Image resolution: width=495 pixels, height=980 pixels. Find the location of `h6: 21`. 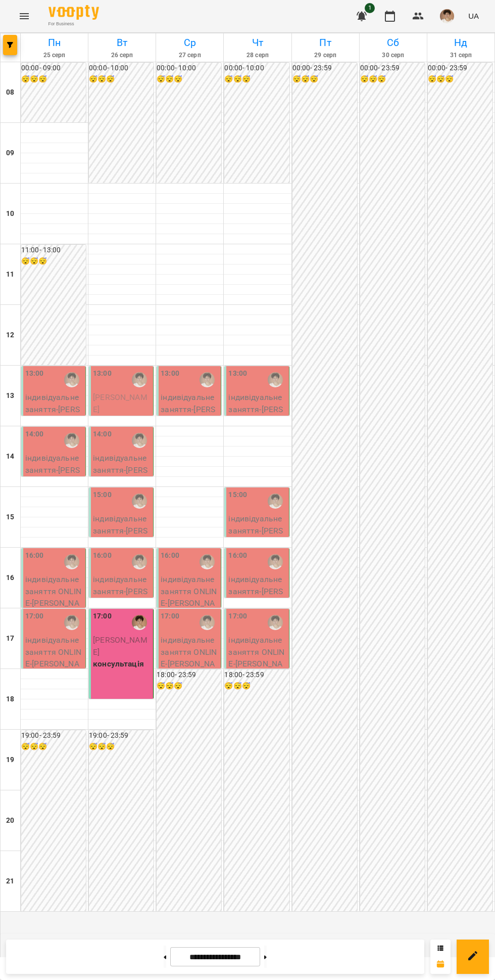

h6: 21 is located at coordinates (10, 882).